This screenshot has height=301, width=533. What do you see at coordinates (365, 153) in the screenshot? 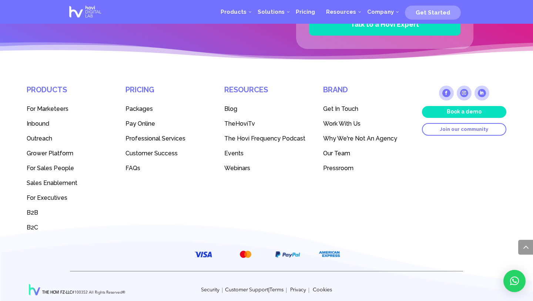
I see `a: Our Team` at bounding box center [365, 153].